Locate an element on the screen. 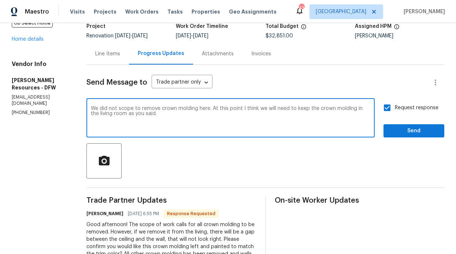 This screenshot has width=456, height=254. span: Request response is located at coordinates (416, 108).